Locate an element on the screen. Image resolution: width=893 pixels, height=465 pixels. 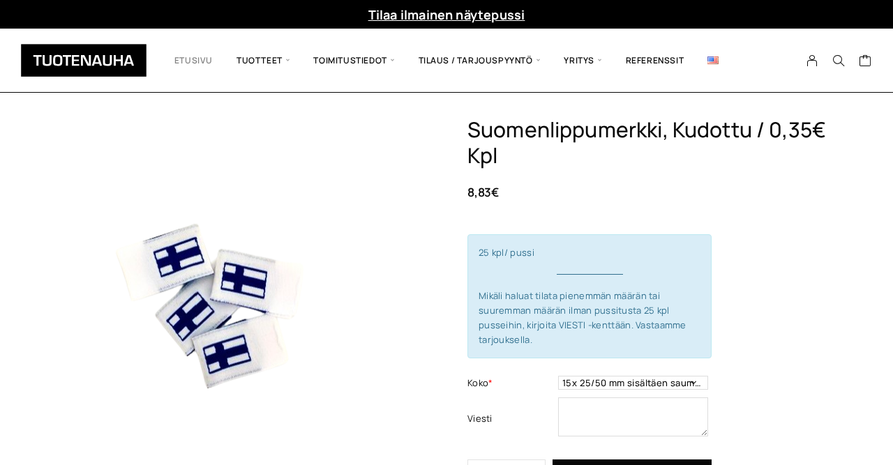
a: Tilaa ilmainen näytepussi is located at coordinates (446, 15).